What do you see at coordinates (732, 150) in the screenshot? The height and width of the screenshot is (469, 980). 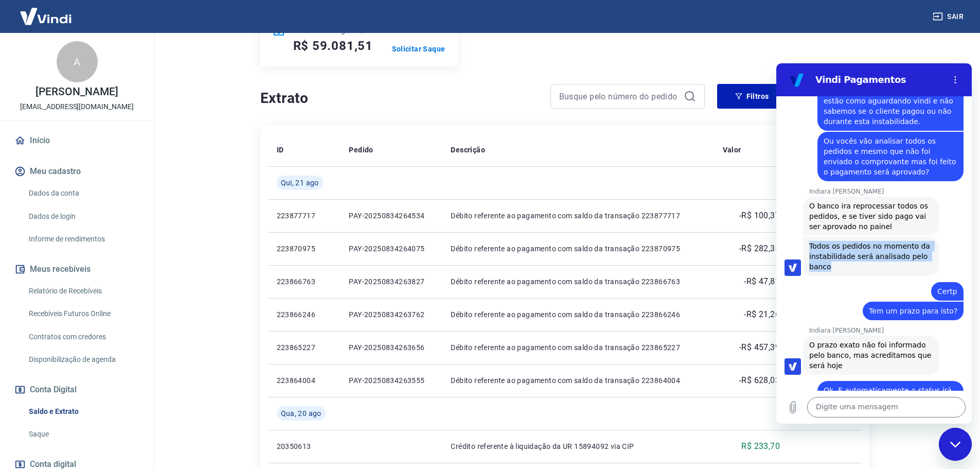 I see `p: Valor` at bounding box center [732, 150].